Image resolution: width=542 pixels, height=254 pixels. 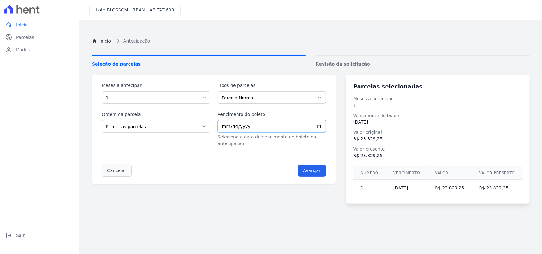 What do you see at coordinates (9, 25) in the screenshot?
I see `i: home` at bounding box center [9, 25].